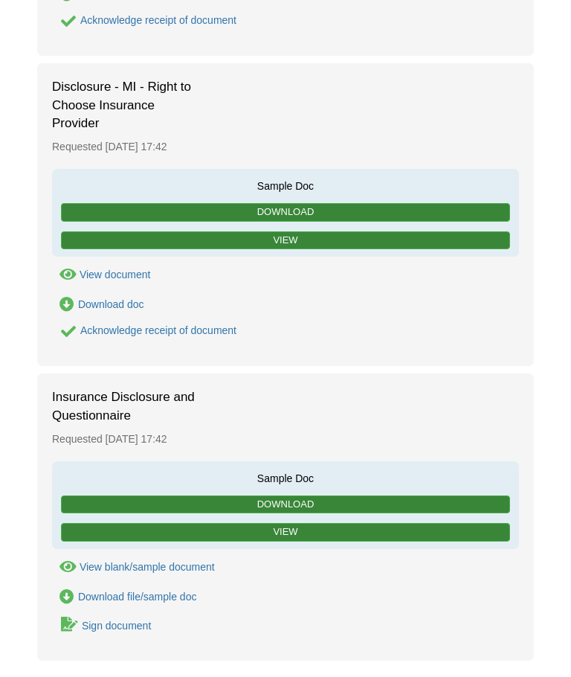  Describe the element at coordinates (98, 304) in the screenshot. I see `a: Download Disclosure - MI - Right to Choose Insurance Provider` at that location.